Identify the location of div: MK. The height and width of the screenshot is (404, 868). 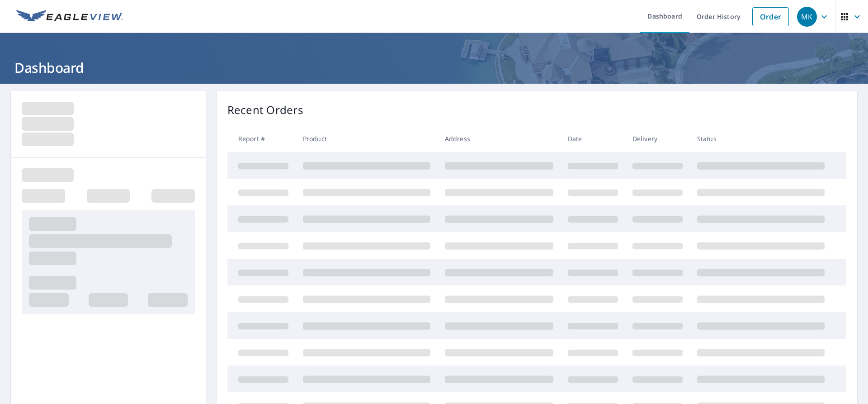
(807, 17).